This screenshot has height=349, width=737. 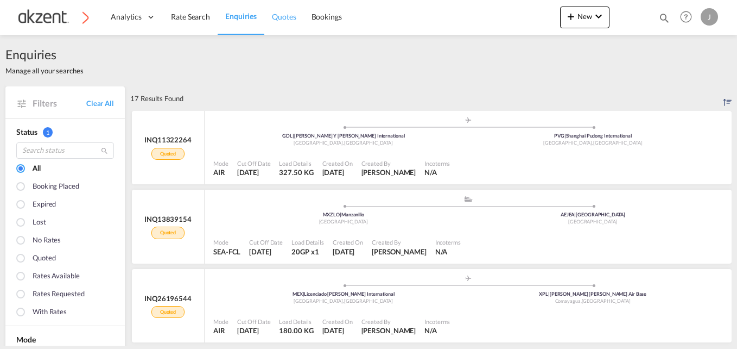 What do you see at coordinates (56, 187) in the screenshot?
I see `div: Booking placed` at bounding box center [56, 187].